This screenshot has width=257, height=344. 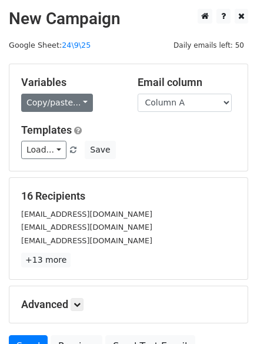 What do you see at coordinates (71, 82) in the screenshot?
I see `h5: Variables` at bounding box center [71, 82].